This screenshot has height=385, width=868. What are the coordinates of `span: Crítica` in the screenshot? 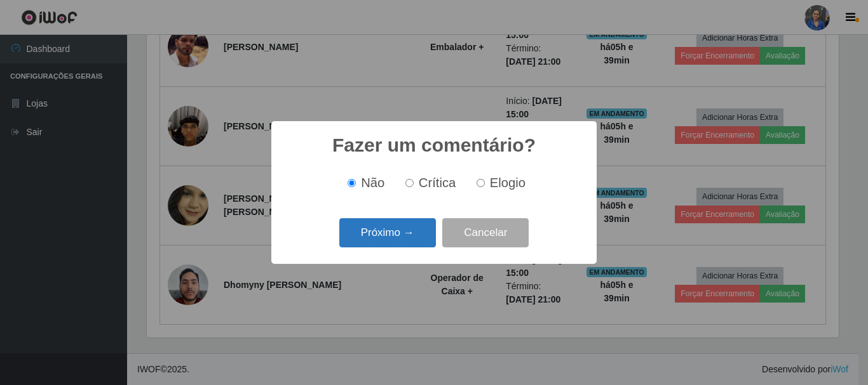 It's located at (437, 183).